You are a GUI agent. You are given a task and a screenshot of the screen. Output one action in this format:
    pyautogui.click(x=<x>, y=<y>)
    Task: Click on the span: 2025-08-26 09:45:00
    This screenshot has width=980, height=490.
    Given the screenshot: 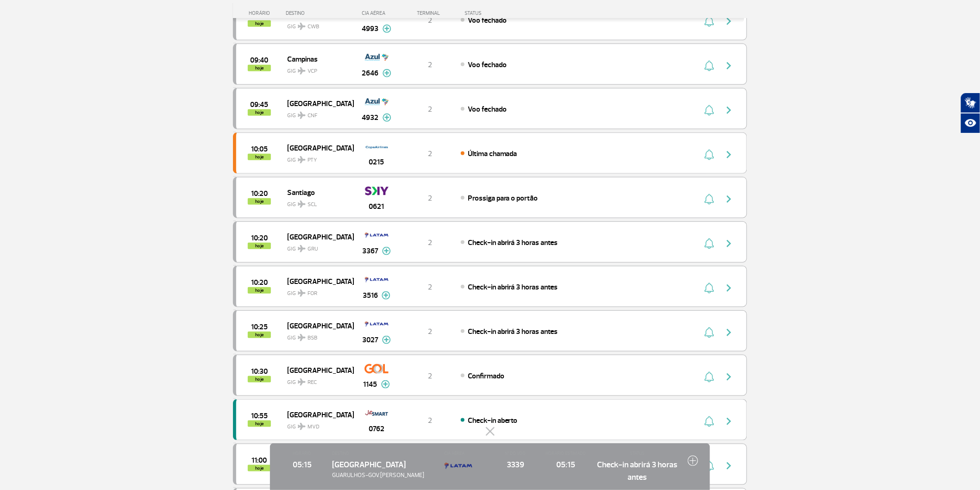 What is the action you would take?
    pyautogui.click(x=260, y=105)
    